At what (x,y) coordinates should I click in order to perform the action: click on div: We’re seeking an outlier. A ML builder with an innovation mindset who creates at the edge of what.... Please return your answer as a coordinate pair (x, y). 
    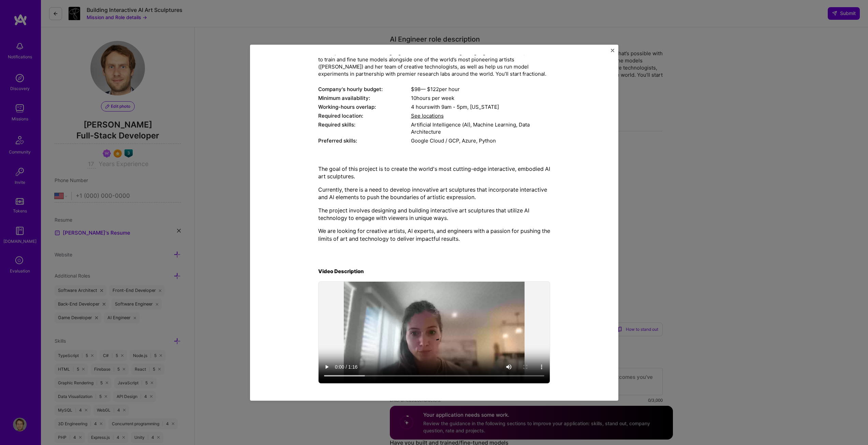
    Looking at the image, I should click on (434, 60).